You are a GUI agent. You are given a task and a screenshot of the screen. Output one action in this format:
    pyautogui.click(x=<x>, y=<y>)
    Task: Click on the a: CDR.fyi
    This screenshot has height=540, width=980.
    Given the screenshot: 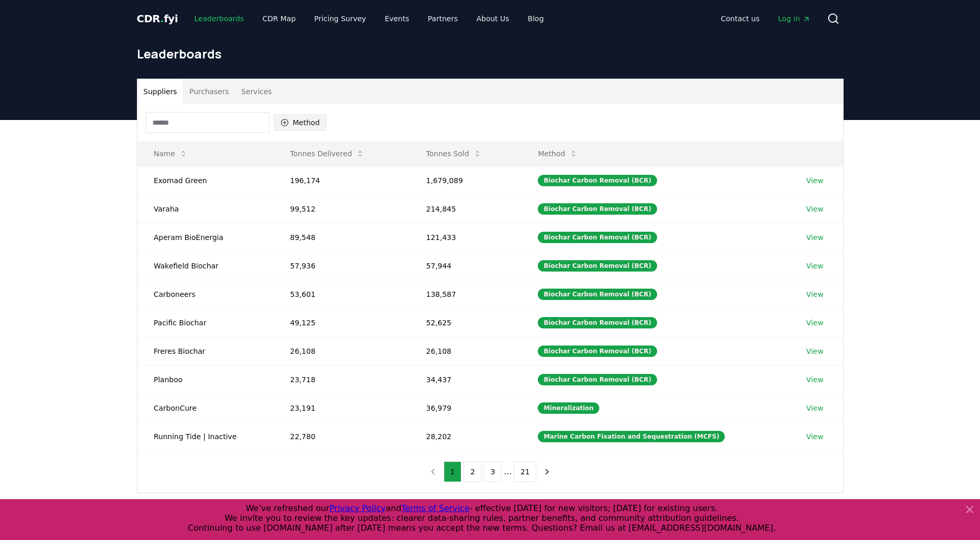 What is the action you would take?
    pyautogui.click(x=158, y=18)
    